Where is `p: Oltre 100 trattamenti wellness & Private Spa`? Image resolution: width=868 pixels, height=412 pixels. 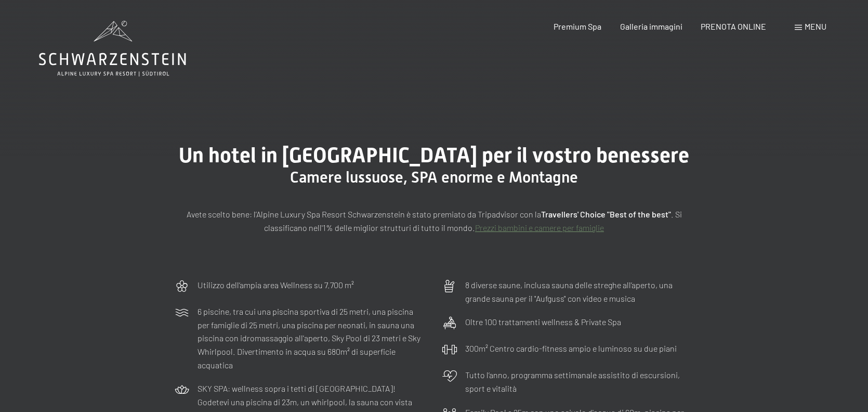
p: Oltre 100 trattamenti wellness & Private Spa is located at coordinates (543, 322).